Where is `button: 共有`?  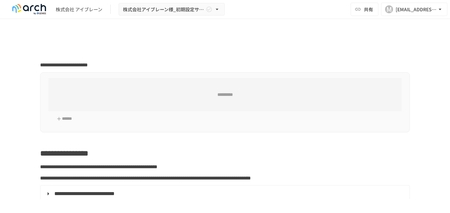
button: 共有 is located at coordinates (364, 9).